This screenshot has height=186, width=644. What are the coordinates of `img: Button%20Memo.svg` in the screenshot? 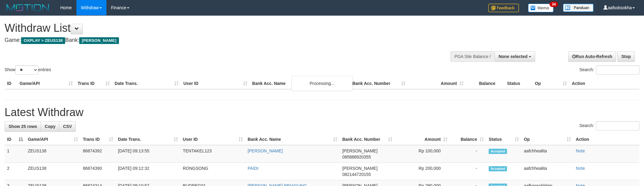 It's located at (541, 8).